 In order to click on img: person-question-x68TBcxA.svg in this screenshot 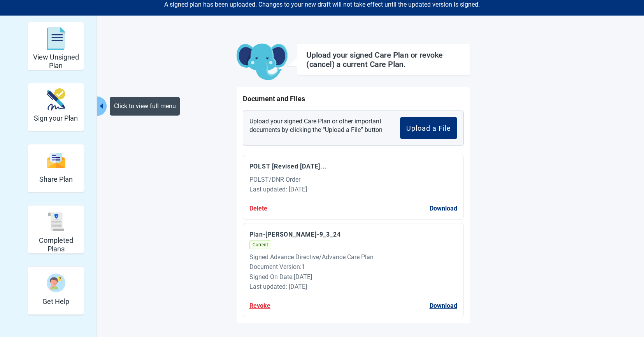, I will do `click(56, 283)`.